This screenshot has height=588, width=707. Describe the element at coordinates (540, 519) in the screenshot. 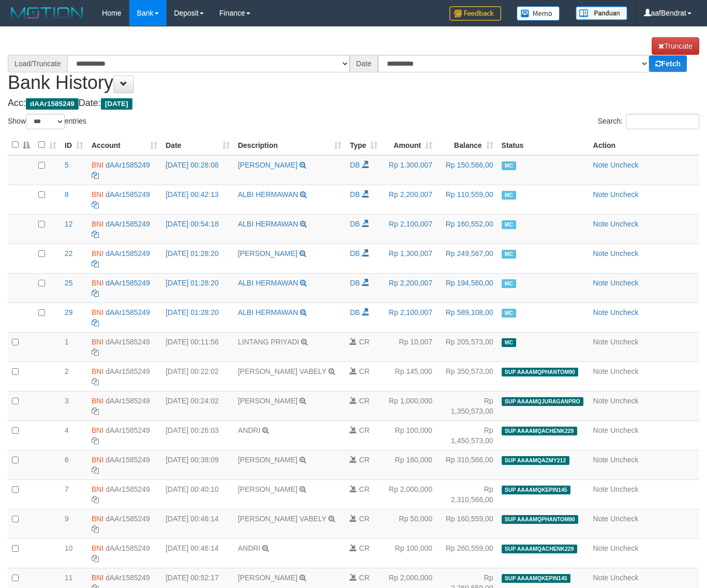

I see `span: SUP AAAAMQPHANTOM90` at that location.